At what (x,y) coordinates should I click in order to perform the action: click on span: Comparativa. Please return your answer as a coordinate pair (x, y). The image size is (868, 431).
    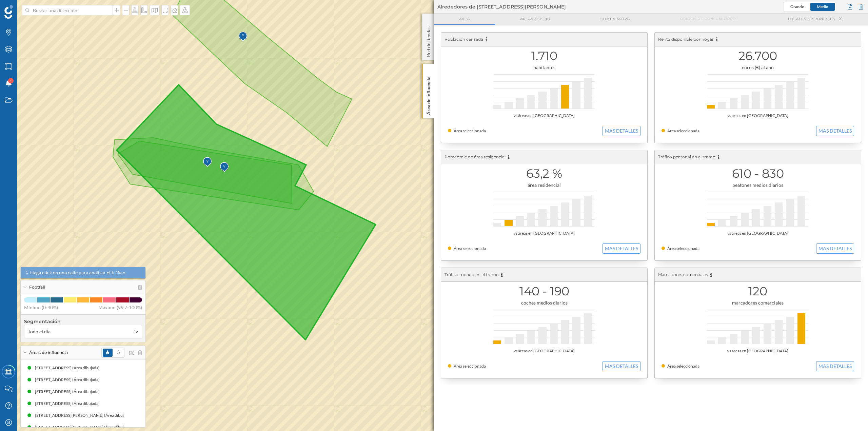
    Looking at the image, I should click on (615, 19).